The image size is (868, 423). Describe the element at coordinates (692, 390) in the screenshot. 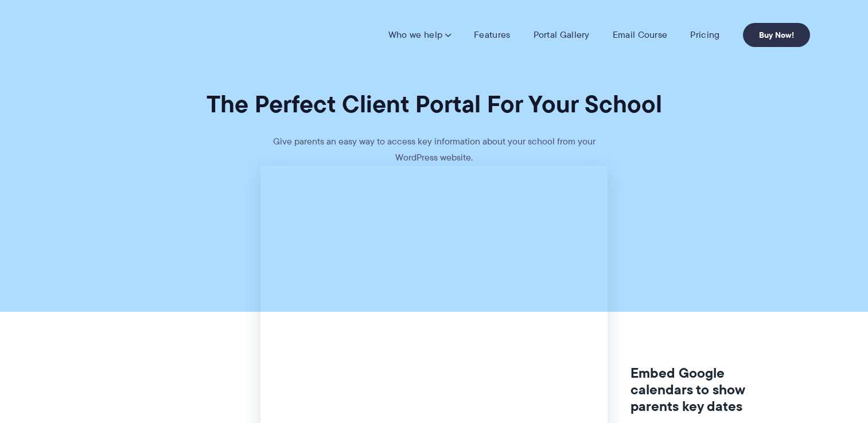

I see `h3: Embed Google calendars to show parents key dates` at that location.